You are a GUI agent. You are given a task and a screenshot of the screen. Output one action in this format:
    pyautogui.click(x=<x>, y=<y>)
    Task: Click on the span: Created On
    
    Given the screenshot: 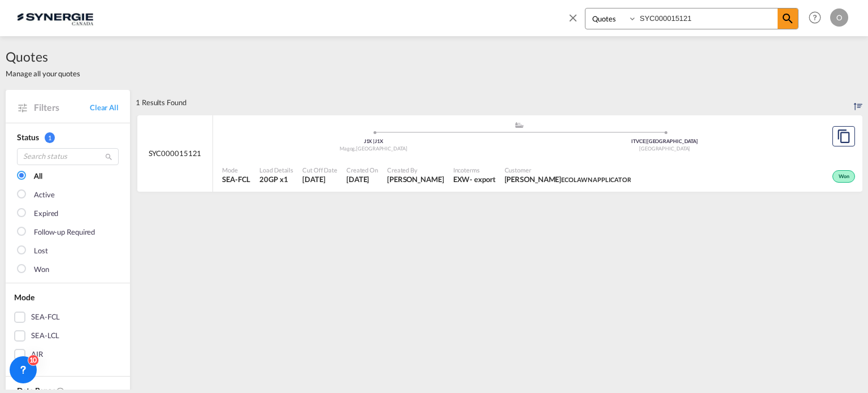 What is the action you would take?
    pyautogui.click(x=362, y=170)
    